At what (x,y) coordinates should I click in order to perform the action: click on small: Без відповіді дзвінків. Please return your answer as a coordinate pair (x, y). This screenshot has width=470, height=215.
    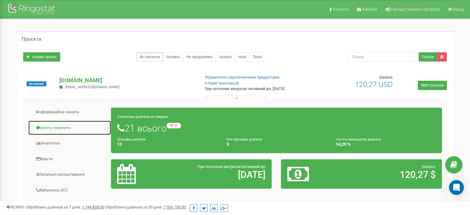
    Looking at the image, I should click on (244, 139).